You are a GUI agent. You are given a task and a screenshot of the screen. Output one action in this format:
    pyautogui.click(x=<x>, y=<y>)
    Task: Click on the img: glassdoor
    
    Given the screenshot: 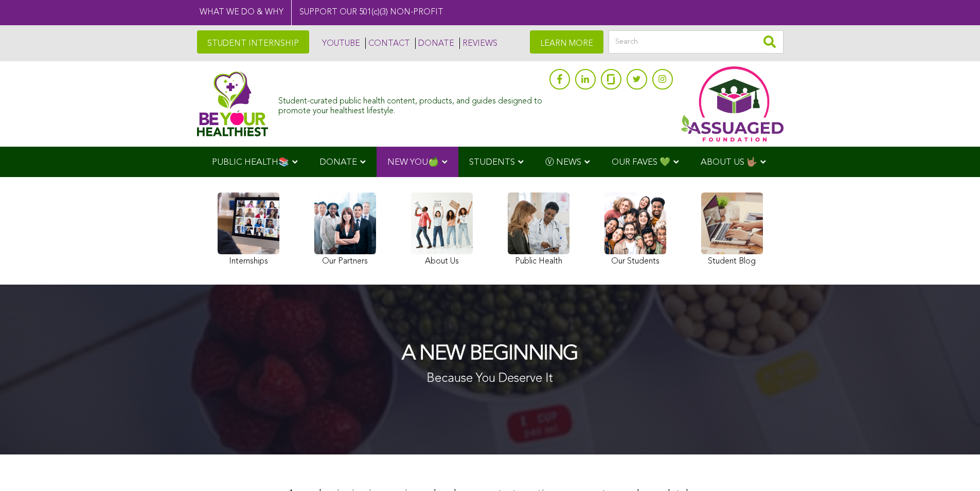 What is the action you would take?
    pyautogui.click(x=611, y=79)
    